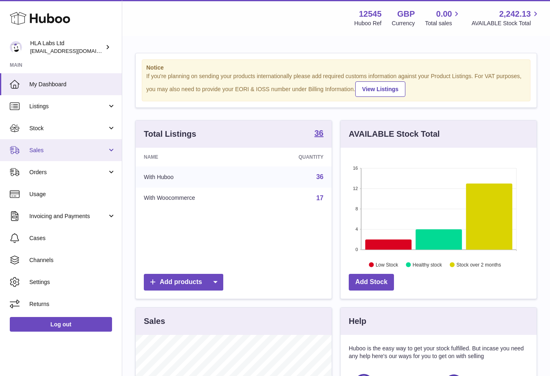  What do you see at coordinates (403, 23) in the screenshot?
I see `div: Currency` at bounding box center [403, 23].